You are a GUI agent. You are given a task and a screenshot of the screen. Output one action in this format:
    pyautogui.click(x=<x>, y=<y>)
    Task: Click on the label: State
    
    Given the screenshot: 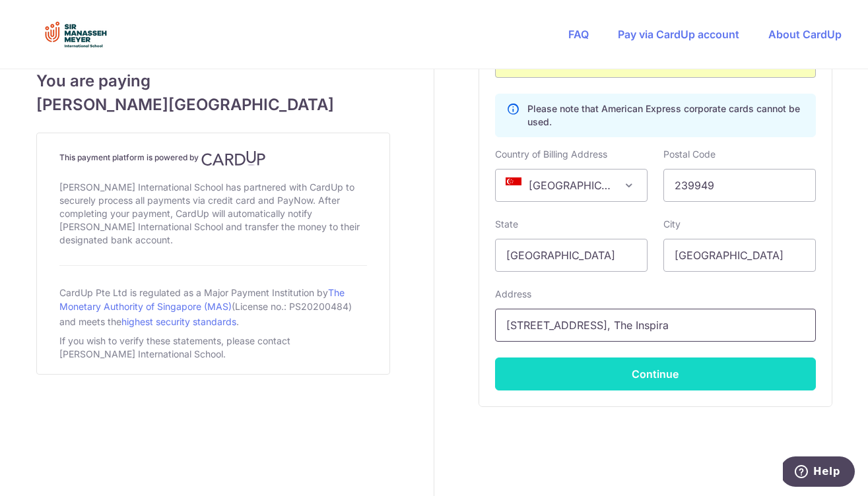 What is the action you would take?
    pyautogui.click(x=506, y=225)
    